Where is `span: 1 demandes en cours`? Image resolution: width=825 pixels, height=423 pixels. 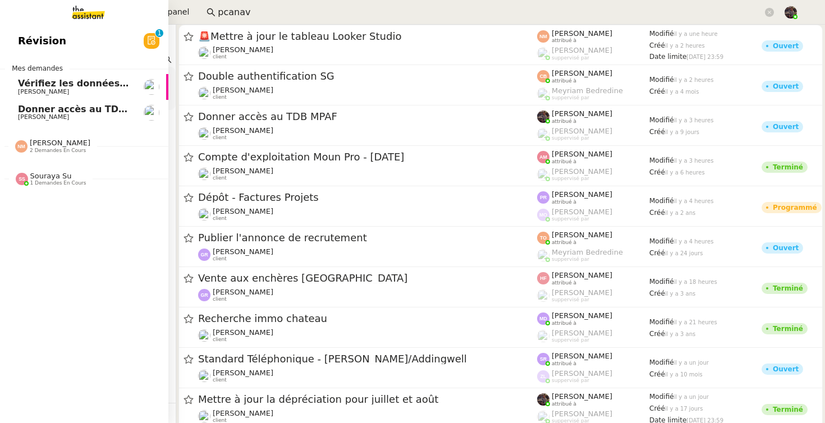 span: 1 demandes en cours is located at coordinates (58, 183).